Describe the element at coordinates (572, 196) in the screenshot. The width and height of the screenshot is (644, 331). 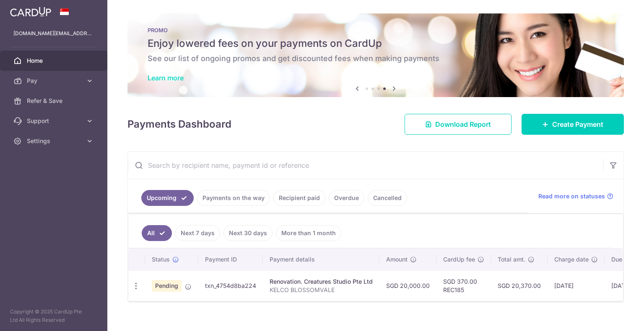
I see `span: Read more on statuses` at that location.